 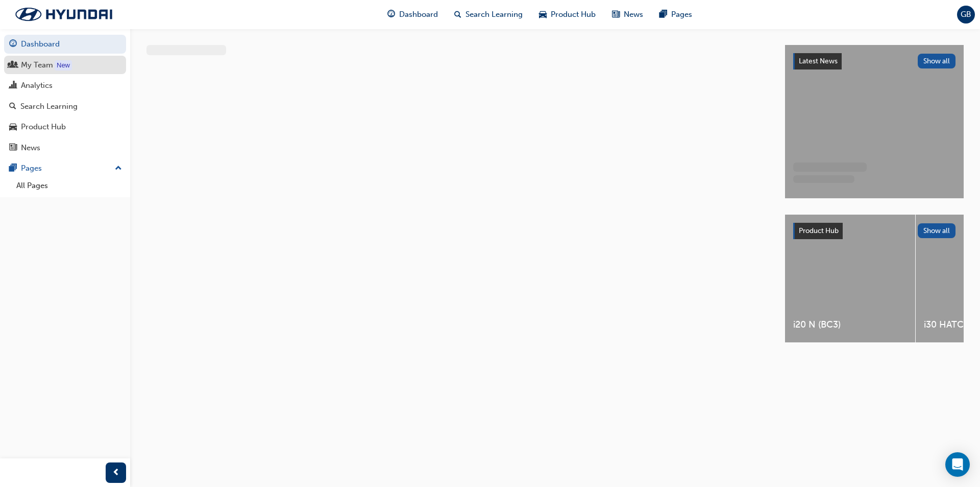 What do you see at coordinates (494, 15) in the screenshot?
I see `span: Search Learning` at bounding box center [494, 15].